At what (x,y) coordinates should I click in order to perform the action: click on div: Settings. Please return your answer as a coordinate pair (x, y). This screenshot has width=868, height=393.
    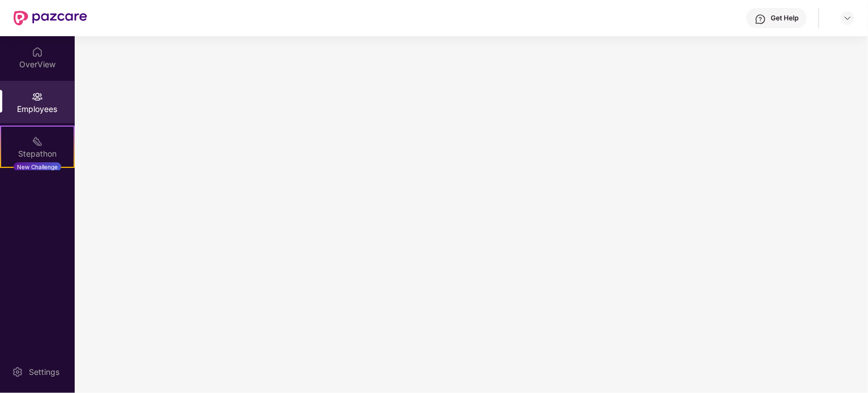
    Looking at the image, I should click on (44, 372).